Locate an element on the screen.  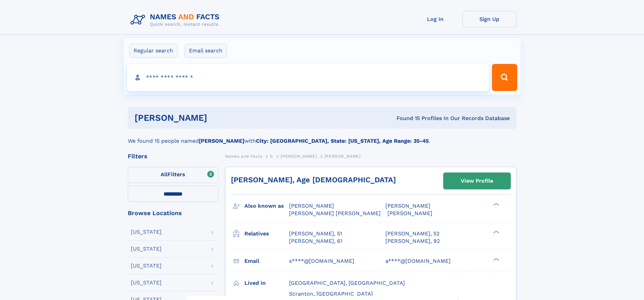
a: Log In is located at coordinates (436, 19).